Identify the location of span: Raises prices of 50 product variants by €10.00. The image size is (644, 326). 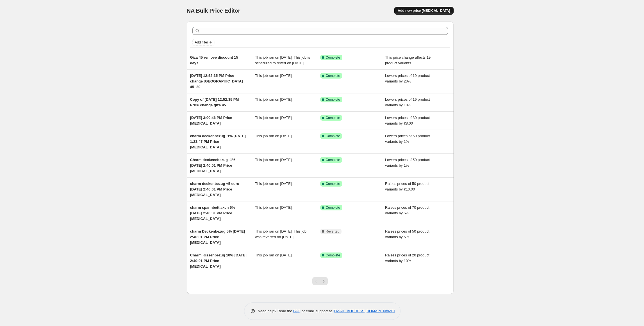
(407, 186).